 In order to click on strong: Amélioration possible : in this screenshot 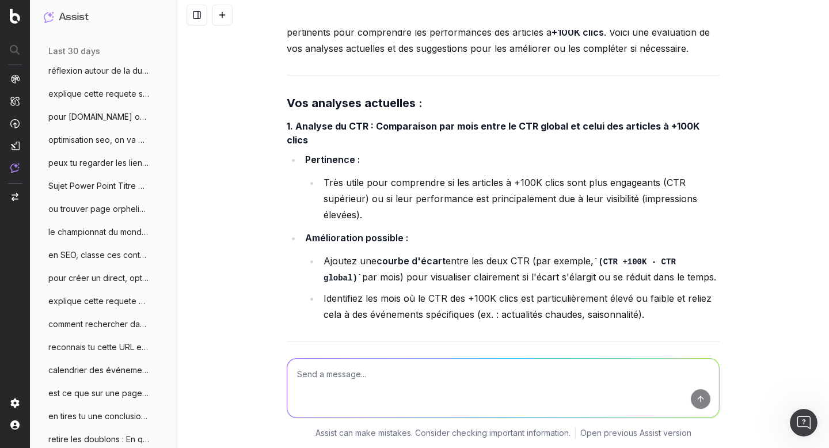, I will do `click(356, 238)`.